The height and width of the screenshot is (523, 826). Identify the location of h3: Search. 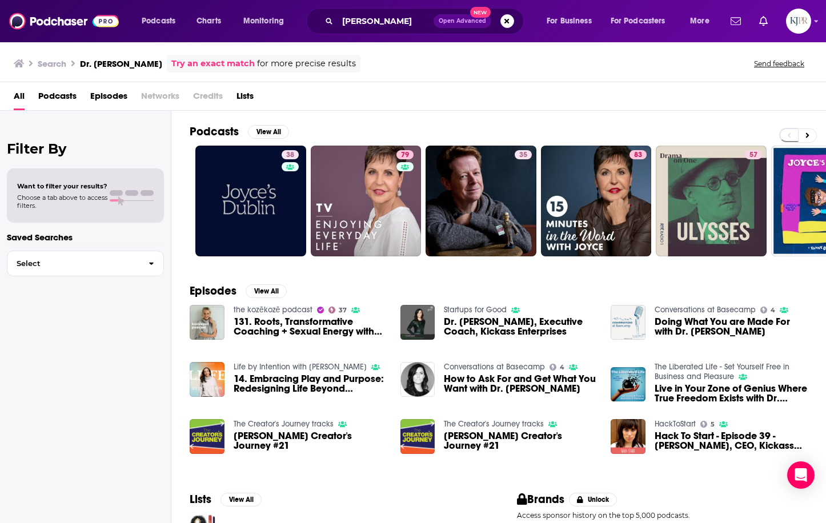
(52, 63).